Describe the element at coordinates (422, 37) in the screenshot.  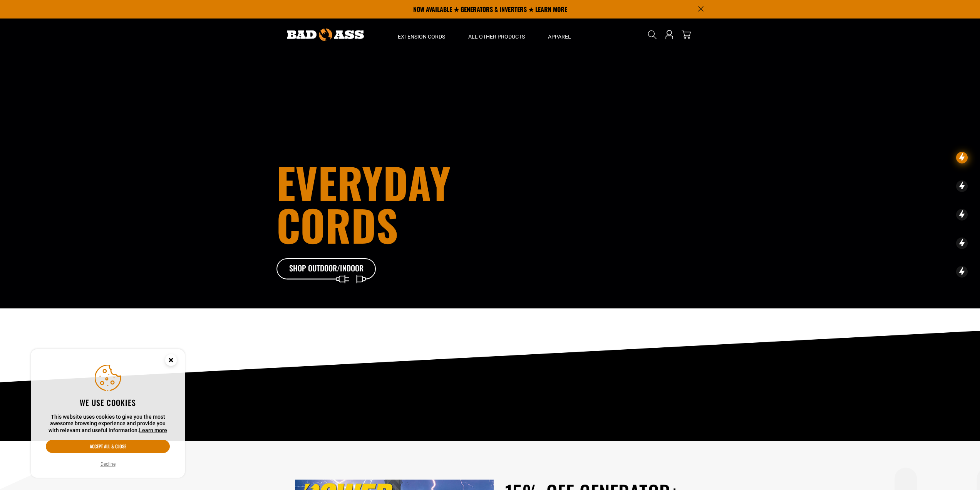
I see `span: Extension Cords` at that location.